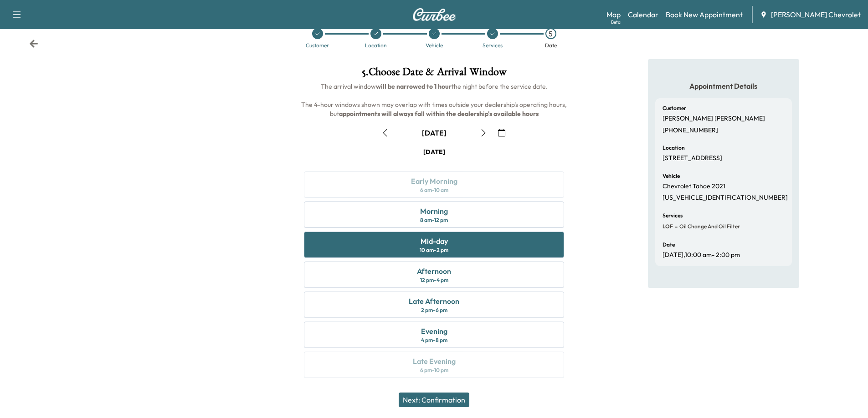 The image size is (868, 418). I want to click on div: Customer, so click(317, 46).